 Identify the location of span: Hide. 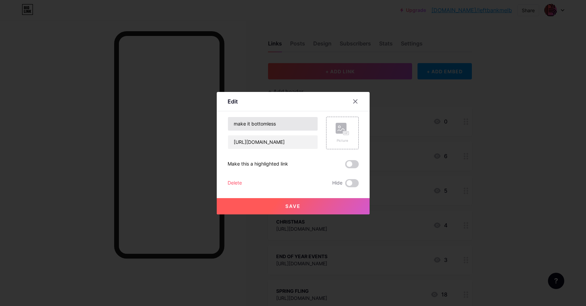
(337, 183).